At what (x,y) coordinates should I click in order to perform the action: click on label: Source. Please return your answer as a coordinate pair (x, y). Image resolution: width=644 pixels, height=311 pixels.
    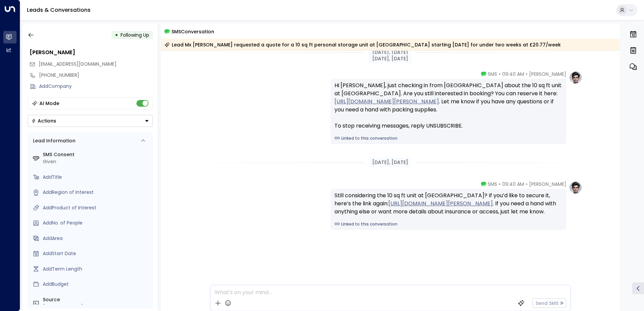
    Looking at the image, I should click on (96, 300).